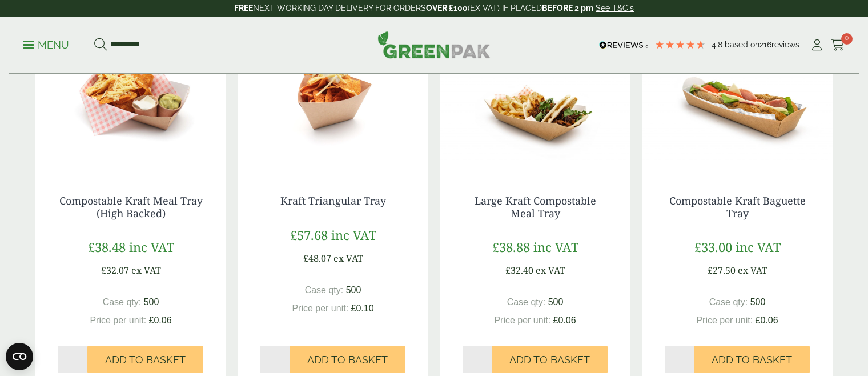  I want to click on a: Compostable Kraft Meal Tray (High Backed), so click(131, 207).